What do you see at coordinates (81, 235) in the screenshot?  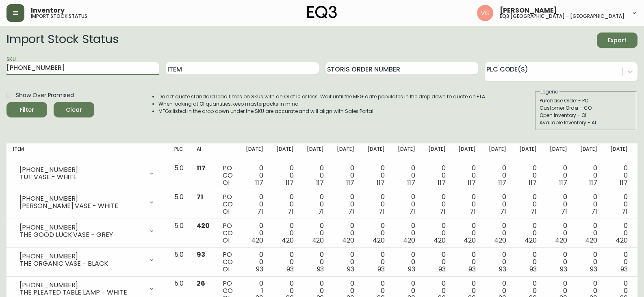 I see `div: THE GOOD LUCK VASE - GREY` at bounding box center [81, 235].